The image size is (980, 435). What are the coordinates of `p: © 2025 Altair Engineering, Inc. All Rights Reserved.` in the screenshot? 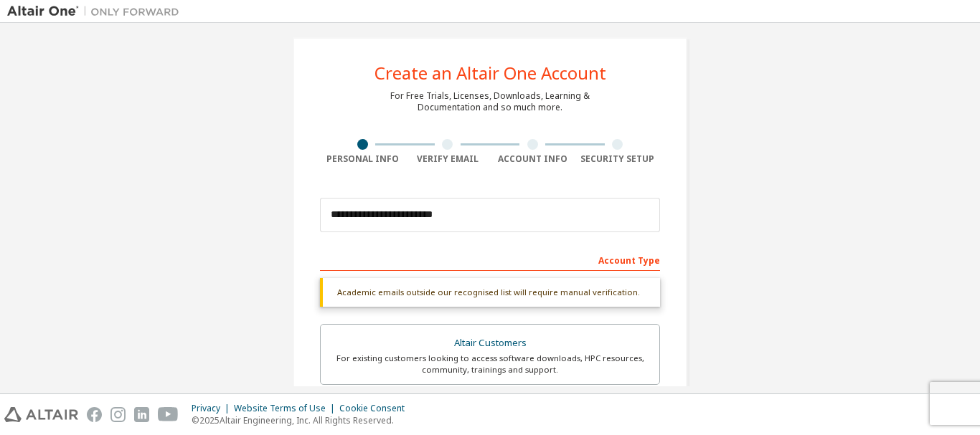 It's located at (302, 420).